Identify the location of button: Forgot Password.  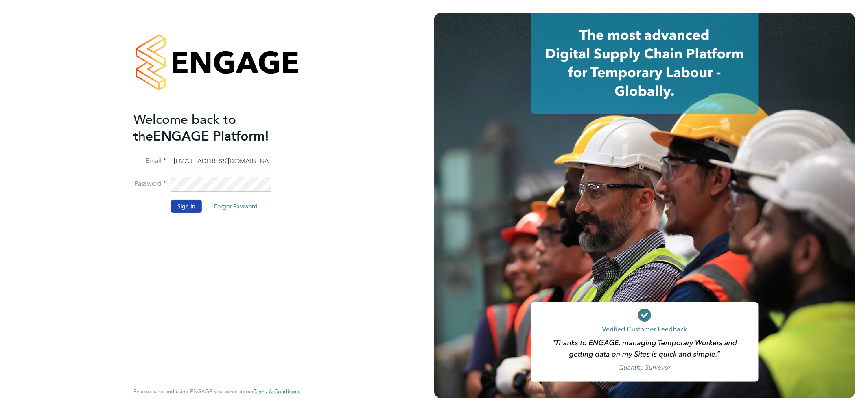
(236, 207).